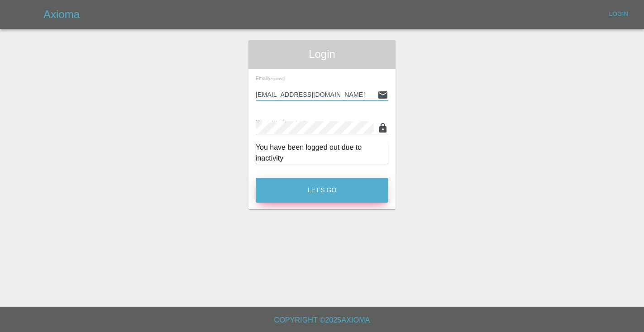 This screenshot has width=644, height=332. I want to click on span: Email, so click(271, 78).